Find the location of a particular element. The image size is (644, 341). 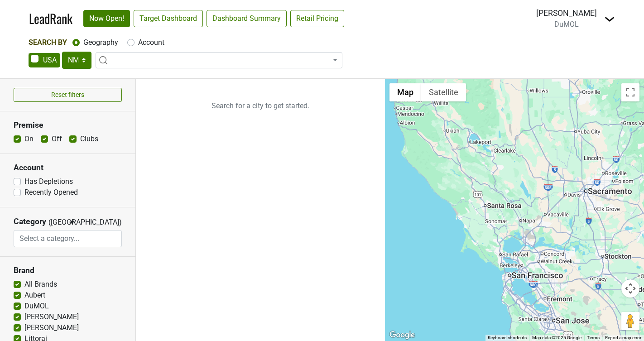

label: Geography is located at coordinates (101, 42).